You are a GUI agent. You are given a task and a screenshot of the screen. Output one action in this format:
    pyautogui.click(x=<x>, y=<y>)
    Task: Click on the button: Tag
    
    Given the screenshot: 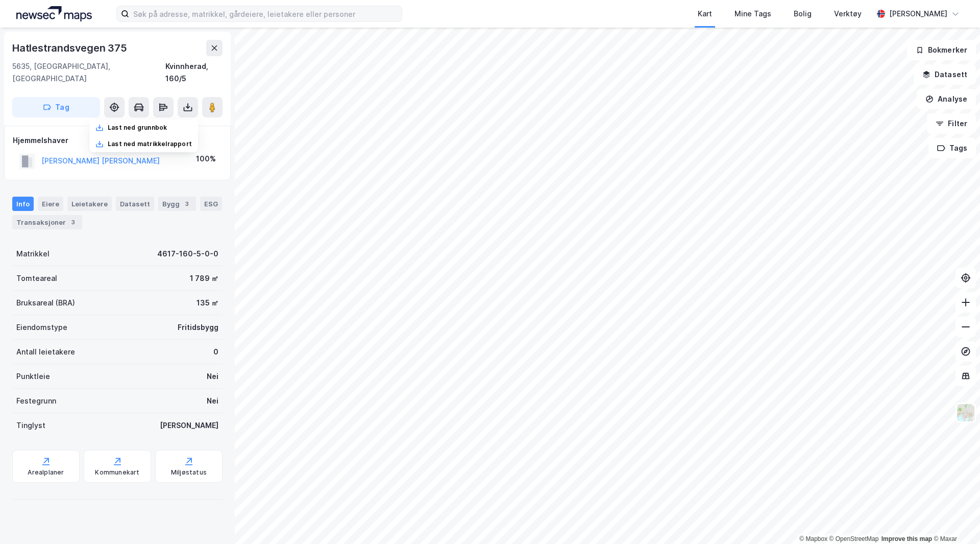 What is the action you would take?
    pyautogui.click(x=56, y=107)
    